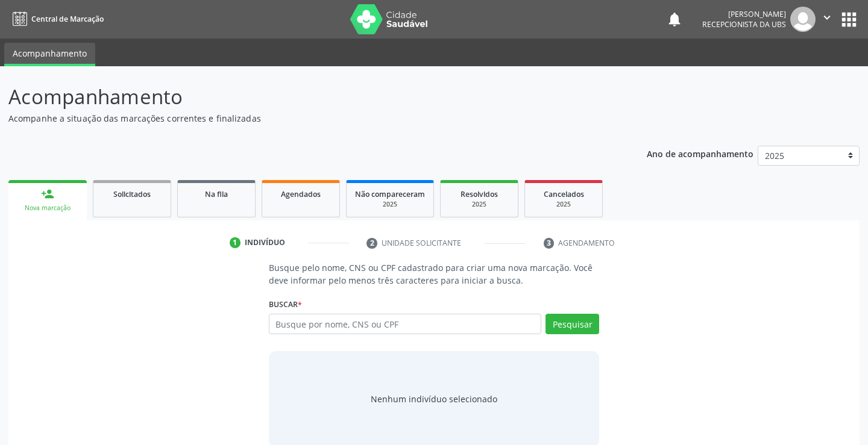 The width and height of the screenshot is (868, 445). I want to click on input: Busque por nome, CNS ou CPF, so click(405, 324).